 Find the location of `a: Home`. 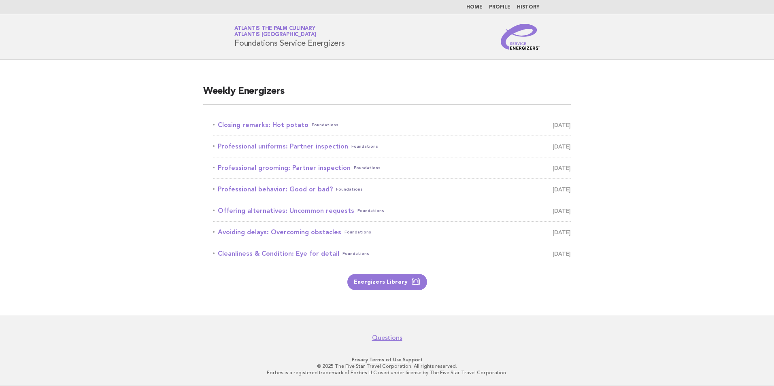

a: Home is located at coordinates (474, 7).